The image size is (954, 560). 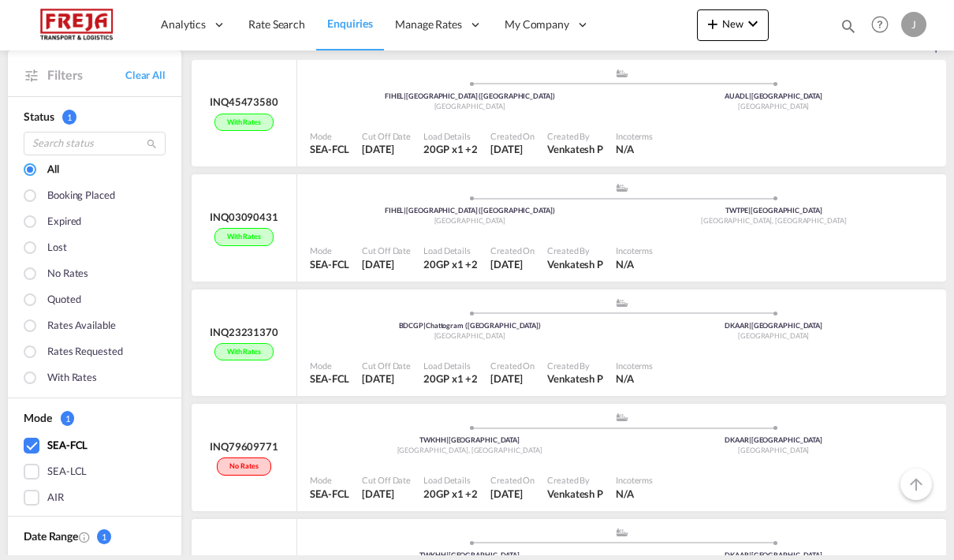 I want to click on div: Help, so click(x=883, y=26).